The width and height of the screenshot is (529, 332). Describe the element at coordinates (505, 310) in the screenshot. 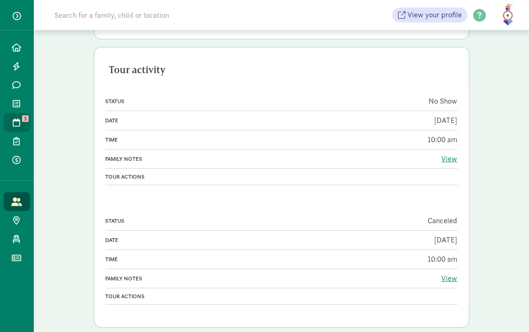

I see `div: Chat Widget` at that location.